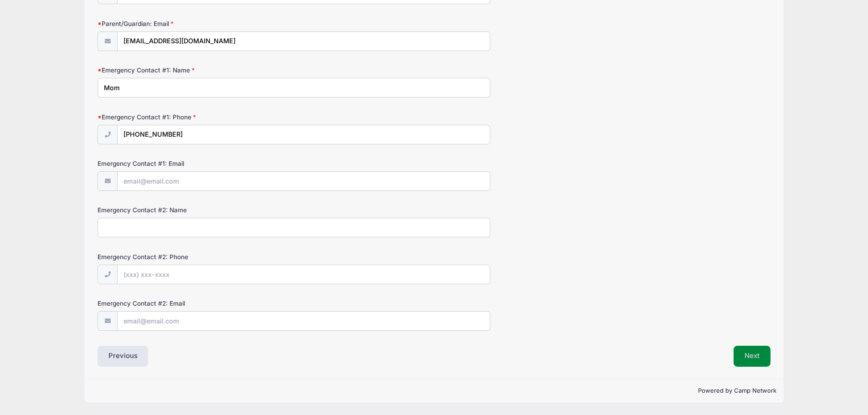 This screenshot has height=415, width=868. I want to click on label: Emergency Contact #2: Name, so click(210, 210).